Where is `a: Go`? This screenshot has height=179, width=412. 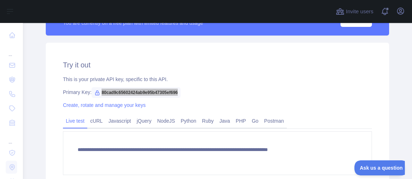
a: Go is located at coordinates (255, 121).